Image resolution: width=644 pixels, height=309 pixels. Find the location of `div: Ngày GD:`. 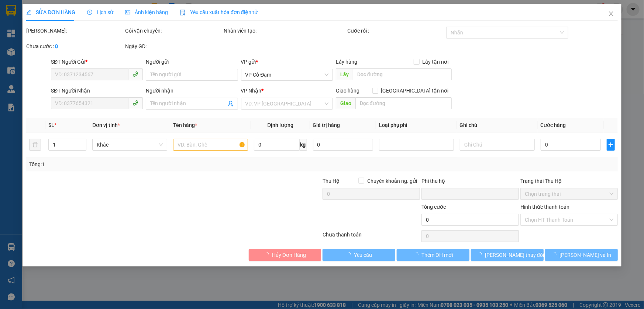

div: Ngày GD: is located at coordinates (174, 46).